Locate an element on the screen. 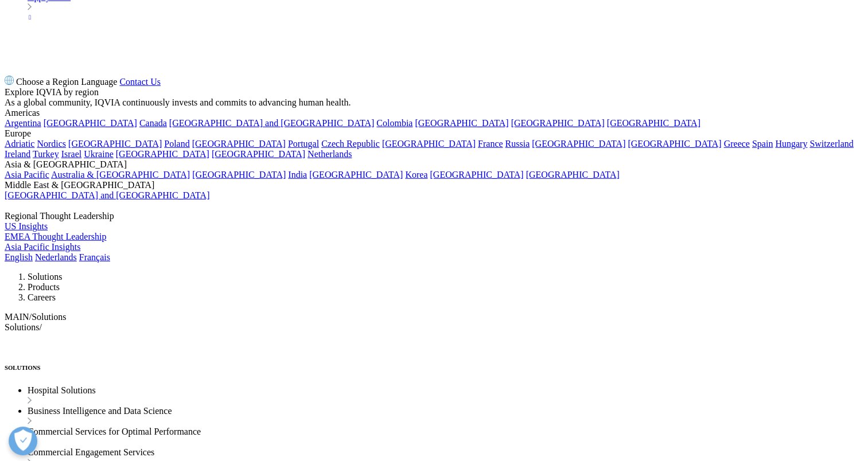  a: EMEA Thought Leadership is located at coordinates (55, 236).